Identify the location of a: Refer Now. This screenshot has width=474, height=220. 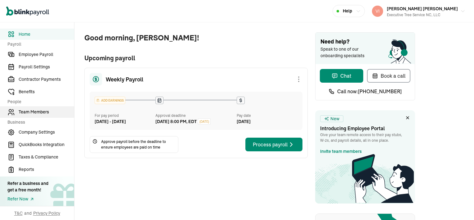
(28, 199).